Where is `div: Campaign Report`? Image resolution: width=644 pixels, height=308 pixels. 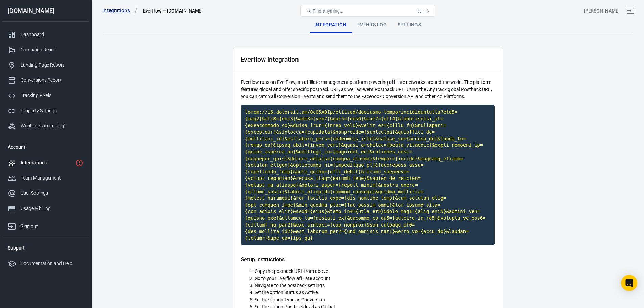 div: Campaign Report is located at coordinates (52, 49).